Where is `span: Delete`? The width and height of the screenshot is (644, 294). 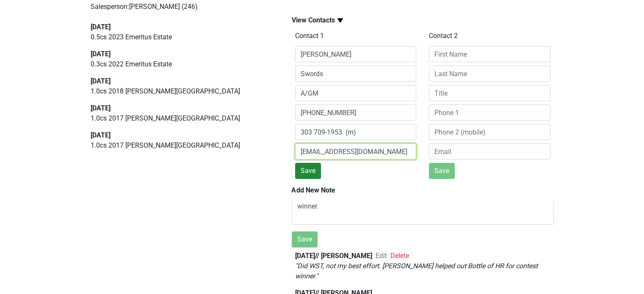
span: Delete is located at coordinates (400, 255).